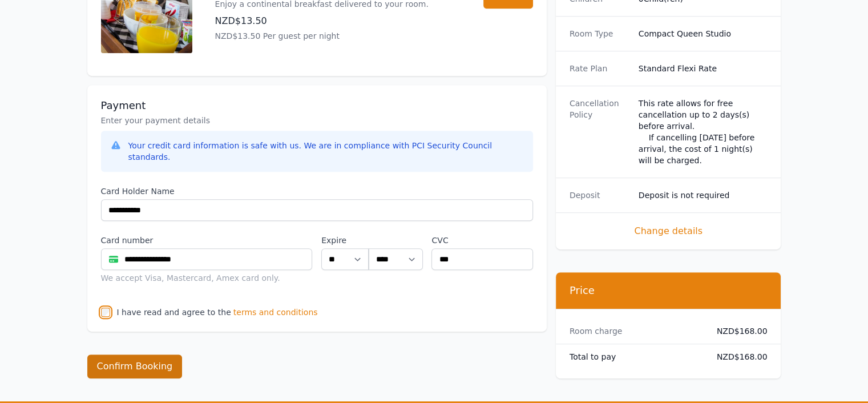  Describe the element at coordinates (634, 357) in the screenshot. I see `dt: Total to pay` at that location.